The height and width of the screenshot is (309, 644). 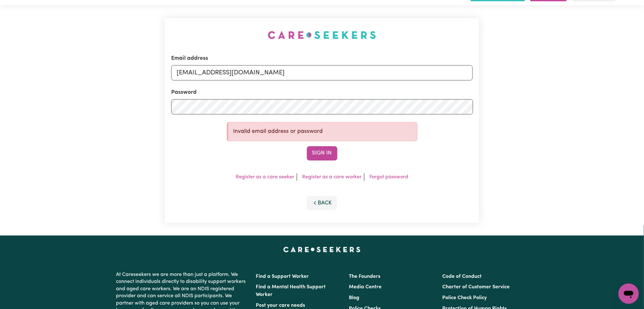 I want to click on a: Find a Mental Health Support Worker, so click(x=291, y=290).